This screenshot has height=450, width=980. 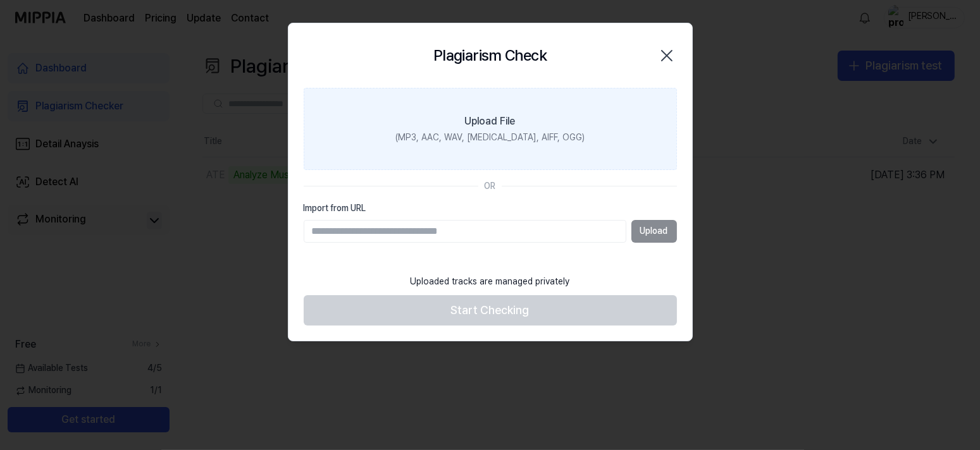 What do you see at coordinates (490, 56) in the screenshot?
I see `h2: Plagiarism Check` at bounding box center [490, 56].